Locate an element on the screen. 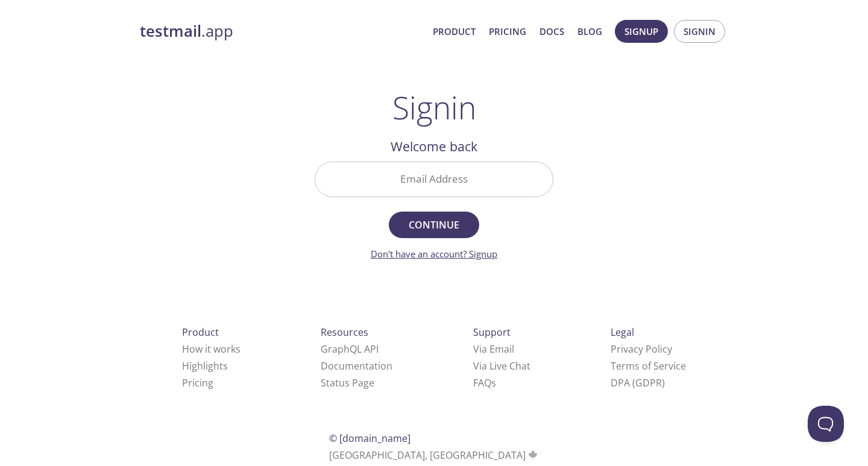  a: testmail.app is located at coordinates (281, 31).